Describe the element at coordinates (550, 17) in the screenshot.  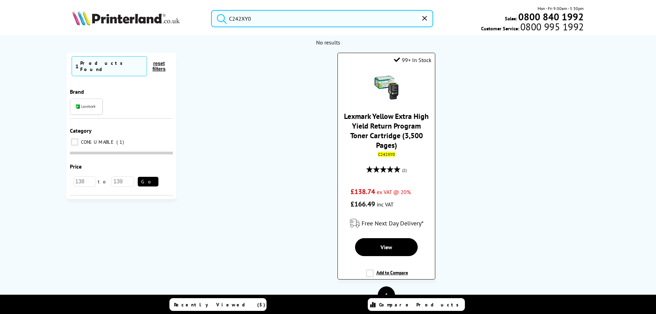
I see `a: 0800 840 1992` at that location.